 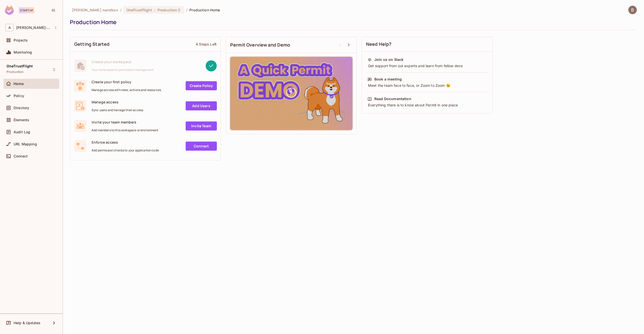 I want to click on span: A, so click(x=10, y=27).